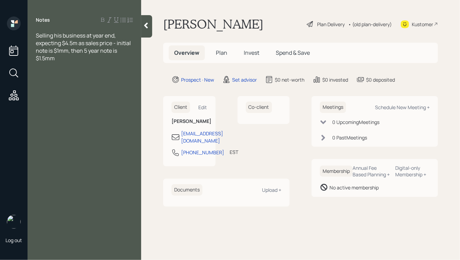  Describe the element at coordinates (336, 171) in the screenshot. I see `h6: Membership` at that location.